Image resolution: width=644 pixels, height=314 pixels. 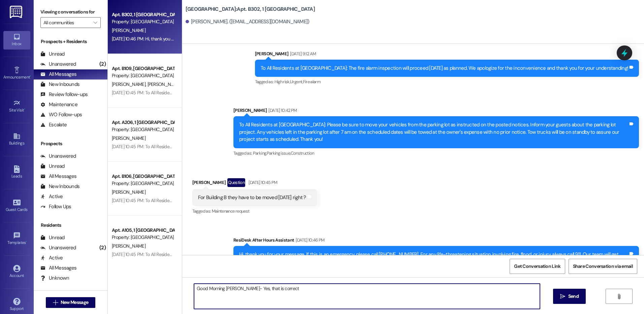 I want to click on a: Guest Cards, so click(x=17, y=206).